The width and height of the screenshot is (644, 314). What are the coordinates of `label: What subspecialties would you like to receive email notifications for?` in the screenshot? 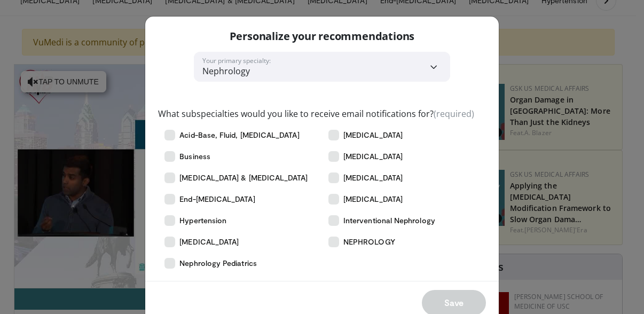 It's located at (316, 114).